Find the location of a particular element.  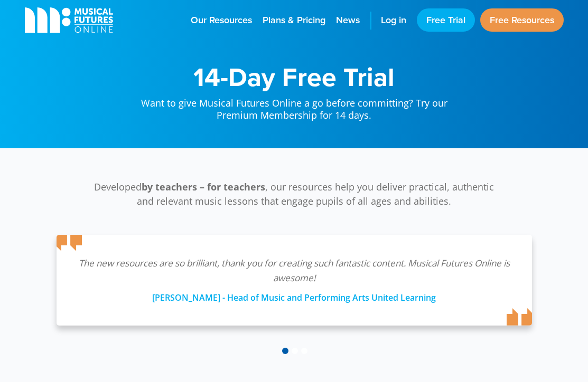

span: Plans & Pricing is located at coordinates (294, 20).